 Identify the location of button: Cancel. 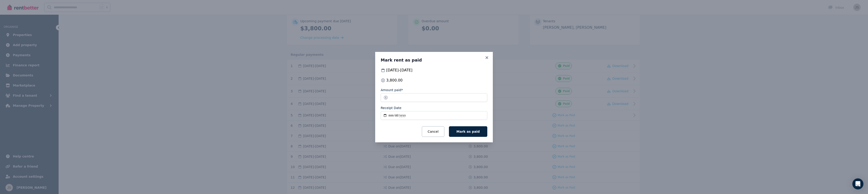
(433, 132).